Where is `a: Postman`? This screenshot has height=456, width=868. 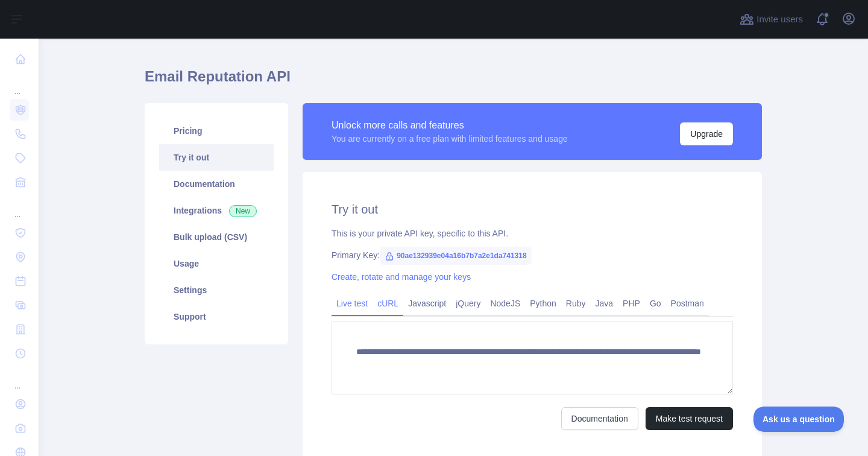
a: Postman is located at coordinates (687, 303).